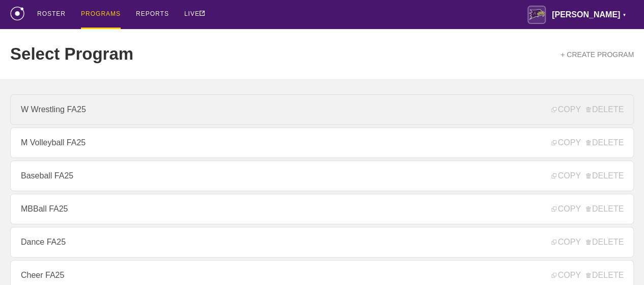 The image size is (644, 285). Describe the element at coordinates (322, 176) in the screenshot. I see `a: Baseball FA25` at that location.